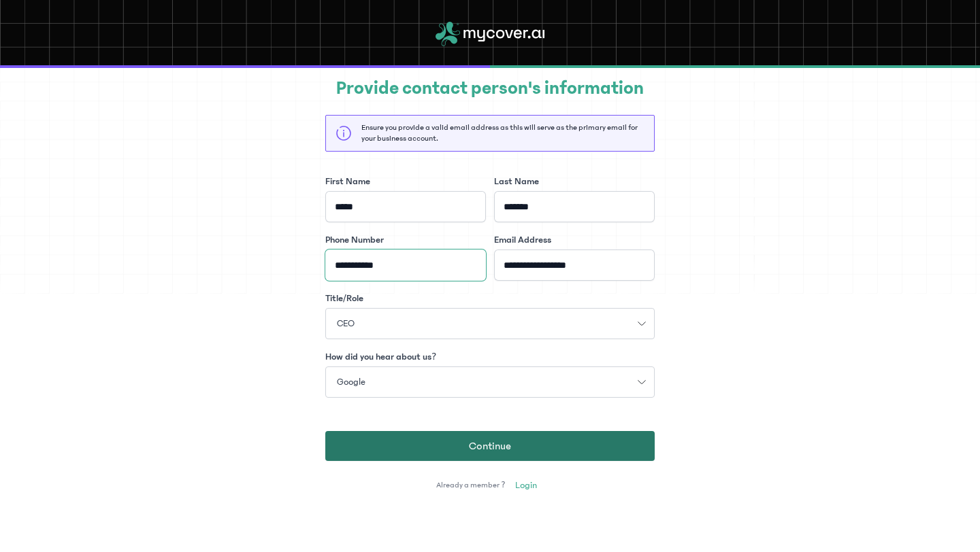 The width and height of the screenshot is (980, 552). I want to click on span: Continue, so click(490, 446).